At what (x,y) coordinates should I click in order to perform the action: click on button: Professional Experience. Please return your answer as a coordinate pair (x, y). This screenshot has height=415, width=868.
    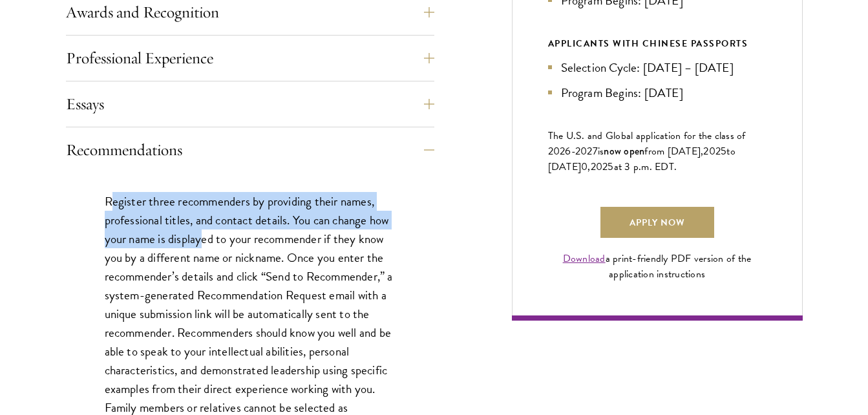
    Looking at the image, I should click on (250, 58).